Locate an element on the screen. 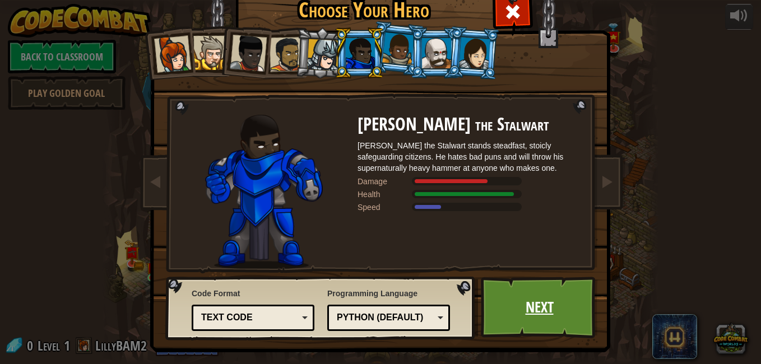 The height and width of the screenshot is (364, 761). a: Next is located at coordinates (539, 308).